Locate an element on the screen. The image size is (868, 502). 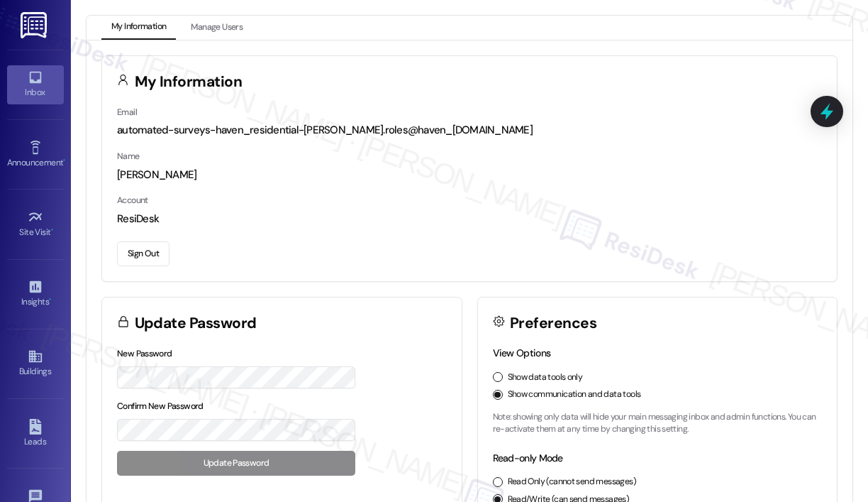
label: Show communication and data tools is located at coordinates (575, 395).